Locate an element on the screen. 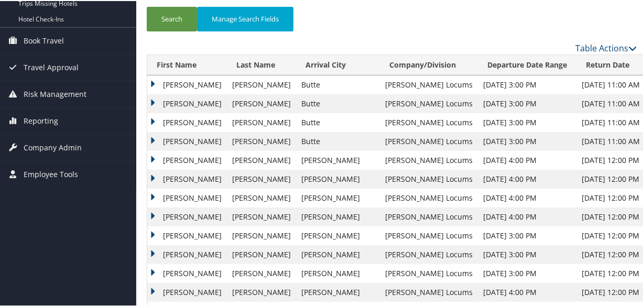 Image resolution: width=643 pixels, height=306 pixels. span: Reporting is located at coordinates (41, 120).